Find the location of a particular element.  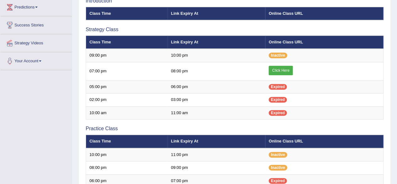

td: 11:00 am is located at coordinates (217, 113).